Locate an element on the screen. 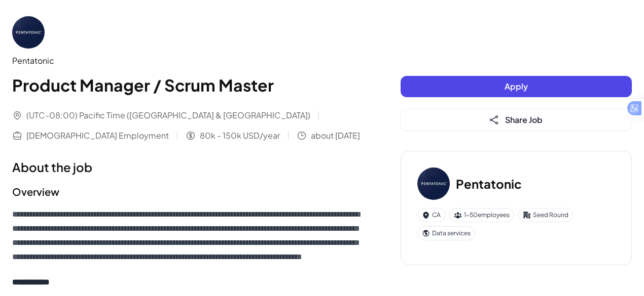  button: Share Job is located at coordinates (516, 120).